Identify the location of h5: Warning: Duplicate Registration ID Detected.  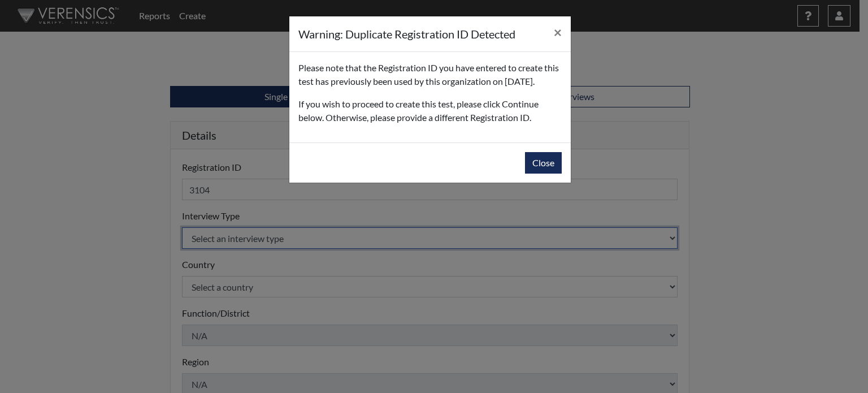
(407, 34).